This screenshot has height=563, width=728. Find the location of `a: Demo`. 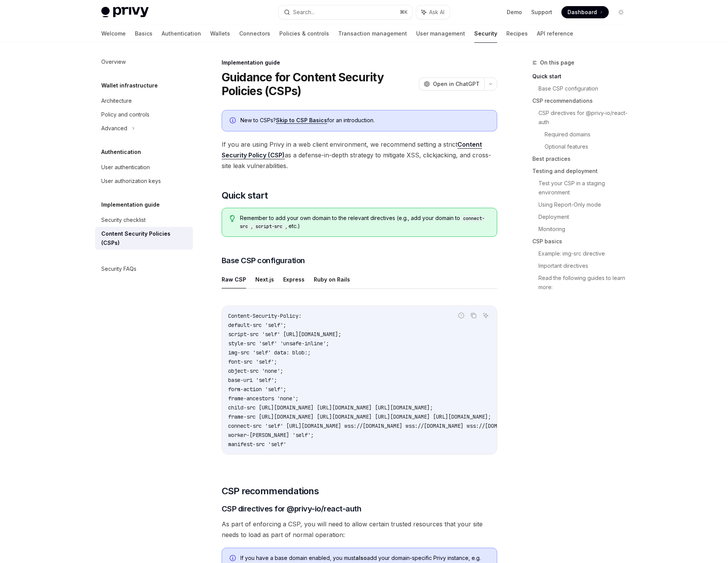

a: Demo is located at coordinates (514, 12).